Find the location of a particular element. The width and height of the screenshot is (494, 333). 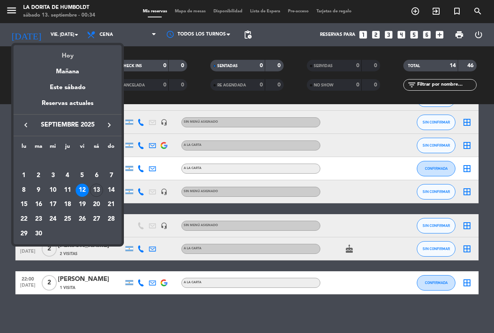

div: 9 is located at coordinates (39, 190).